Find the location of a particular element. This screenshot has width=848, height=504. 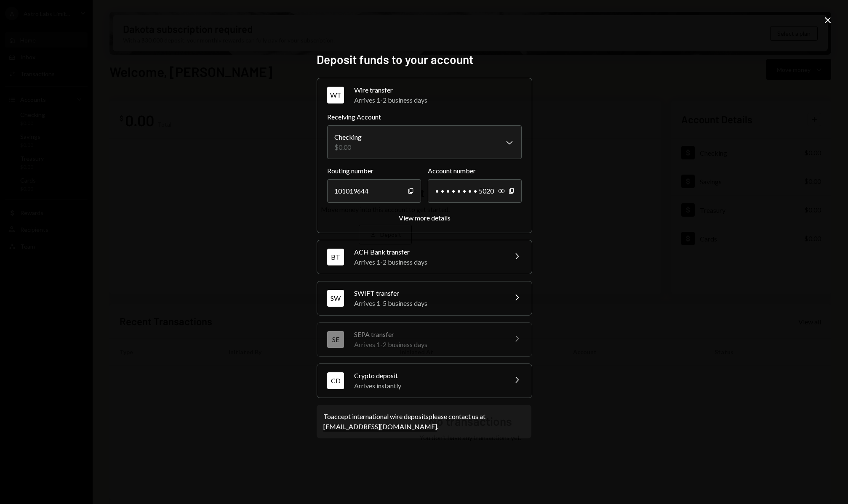

div: SEPA transfer is located at coordinates (428, 335).